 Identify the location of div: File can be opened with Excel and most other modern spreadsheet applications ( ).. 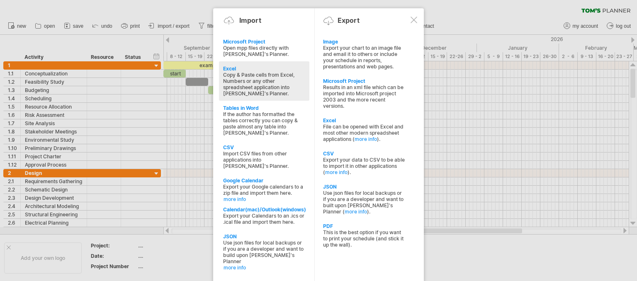
(364, 133).